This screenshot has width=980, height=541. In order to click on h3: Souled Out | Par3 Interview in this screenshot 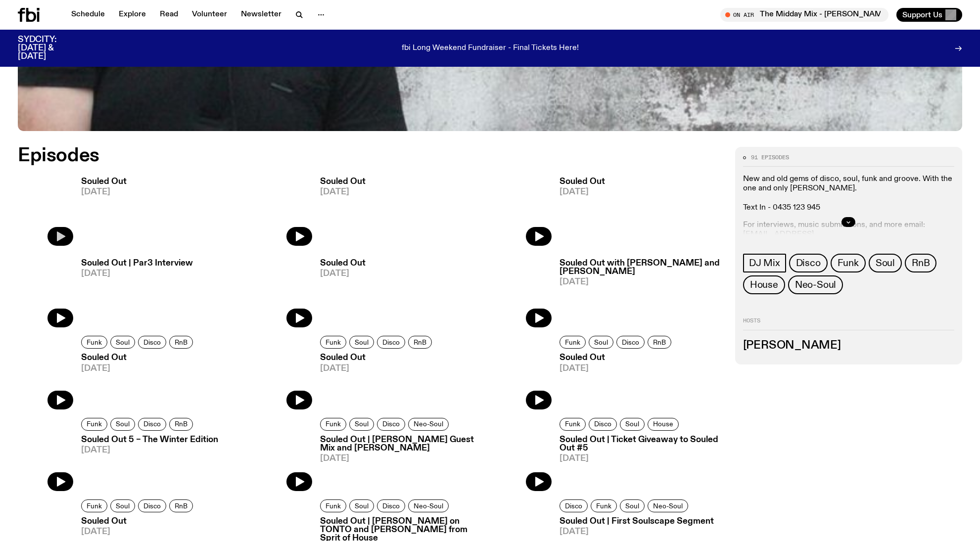, I will do `click(137, 263)`.